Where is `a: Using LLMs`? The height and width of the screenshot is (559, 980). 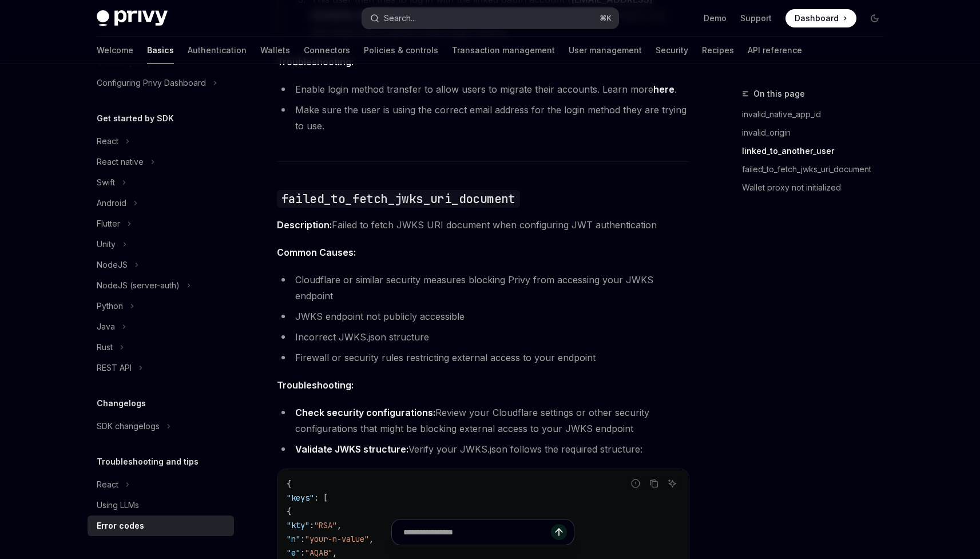 a: Using LLMs is located at coordinates (161, 505).